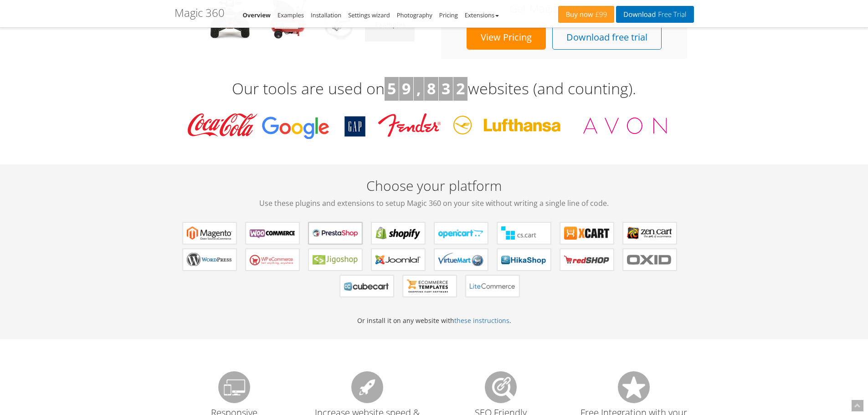  I want to click on b: Magic 360 for HikaShop, so click(524, 260).